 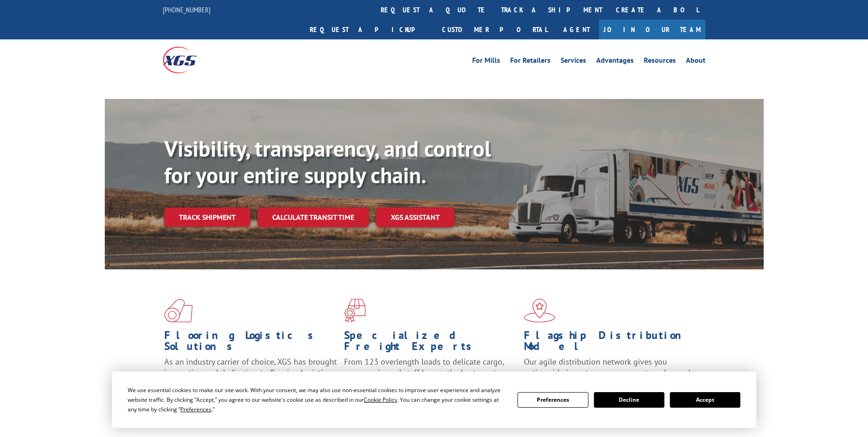 I want to click on h1: Specialized Freight Experts, so click(x=430, y=343).